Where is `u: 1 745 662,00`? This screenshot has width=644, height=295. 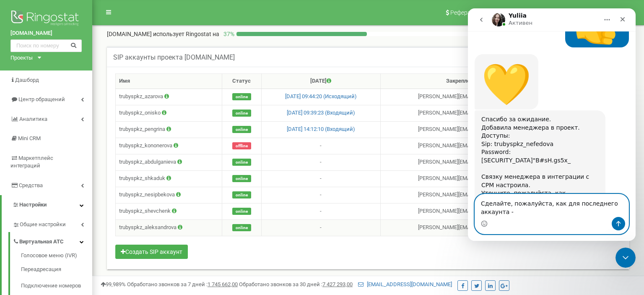 u: 1 745 662,00 is located at coordinates (223, 284).